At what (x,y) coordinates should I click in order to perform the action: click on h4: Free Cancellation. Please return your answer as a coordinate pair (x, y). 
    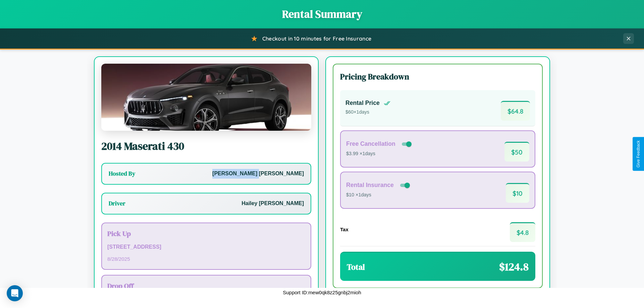
    Looking at the image, I should click on (371, 144).